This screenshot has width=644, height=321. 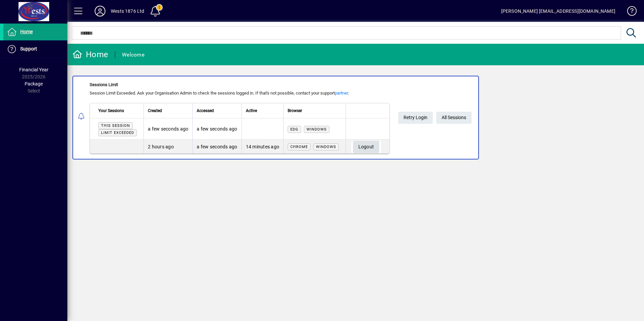 I want to click on div: Wests 1876 Ltd, so click(x=127, y=11).